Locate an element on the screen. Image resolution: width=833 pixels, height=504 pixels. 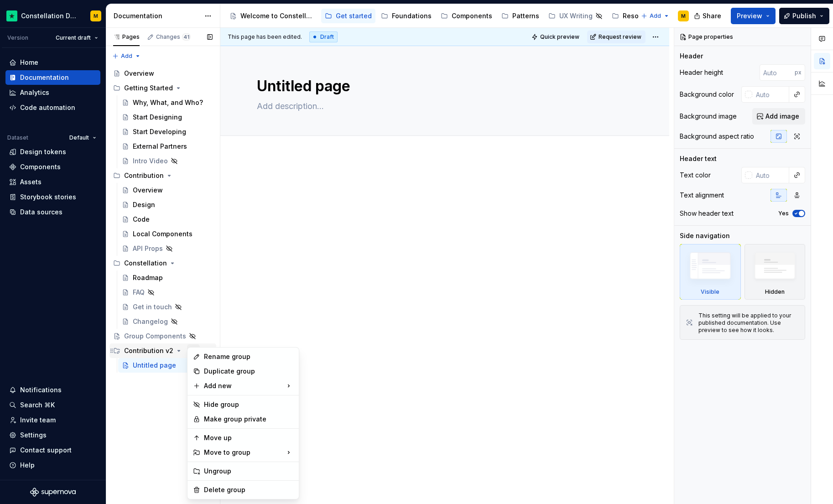
div: Make group private is located at coordinates (248, 419).